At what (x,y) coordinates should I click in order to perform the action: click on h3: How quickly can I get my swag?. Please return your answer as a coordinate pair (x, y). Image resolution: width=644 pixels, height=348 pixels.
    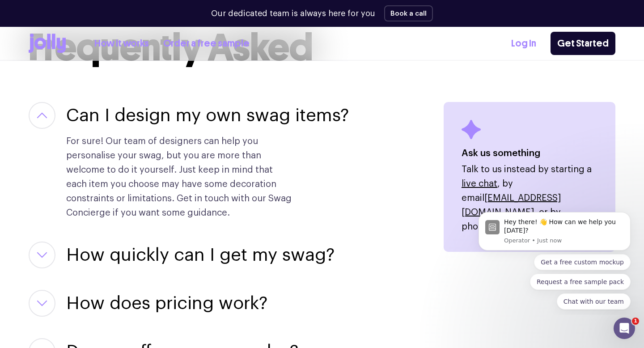
    Looking at the image, I should click on (200, 255).